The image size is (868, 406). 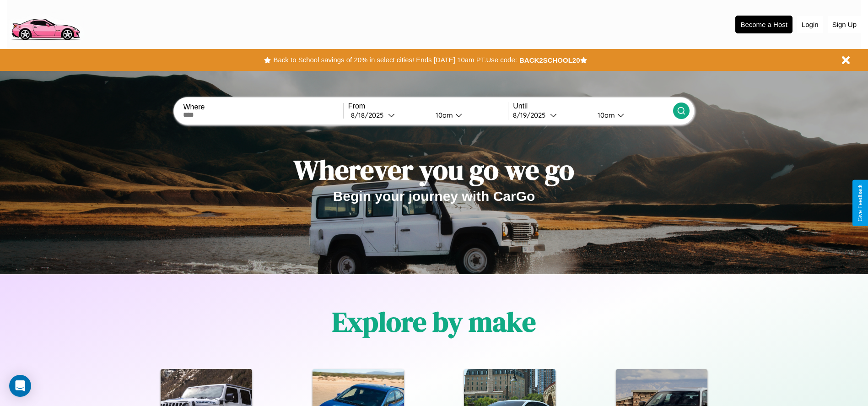 What do you see at coordinates (20, 386) in the screenshot?
I see `div: Open Intercom Messenger` at bounding box center [20, 386].